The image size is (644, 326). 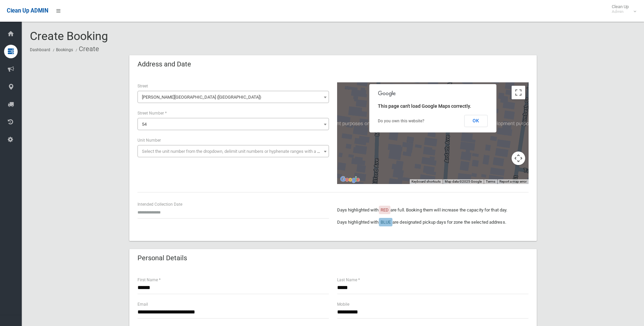 I want to click on span: Clean Up ADMIN, so click(x=27, y=11).